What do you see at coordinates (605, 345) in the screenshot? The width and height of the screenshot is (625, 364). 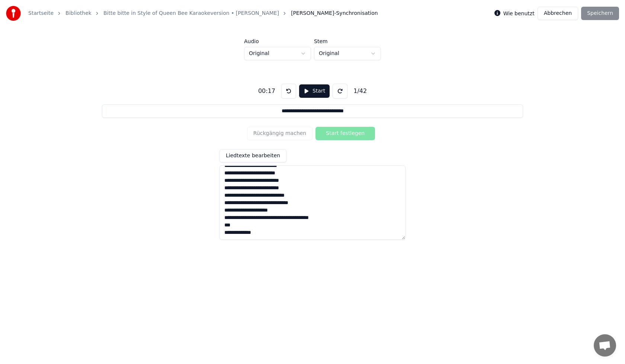 I see `div: Chat öffnen` at bounding box center [605, 345].